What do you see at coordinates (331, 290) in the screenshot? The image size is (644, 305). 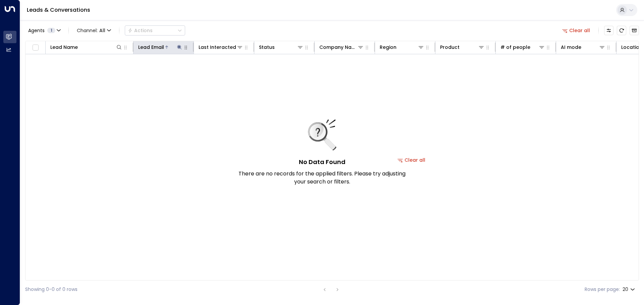 I see `nav: pagination navigation` at bounding box center [331, 290].